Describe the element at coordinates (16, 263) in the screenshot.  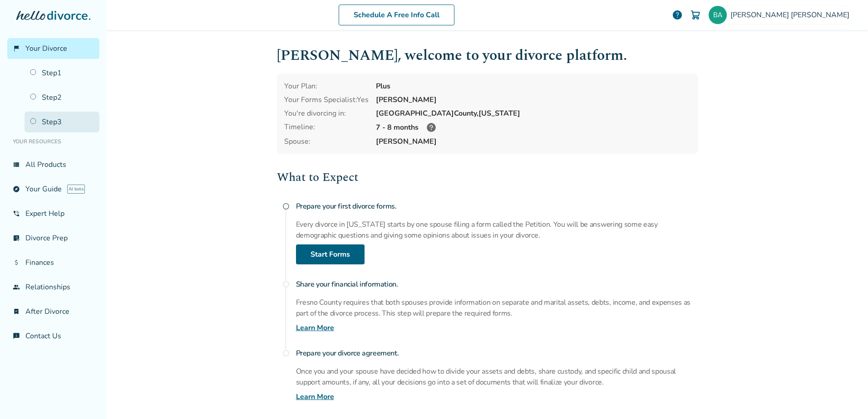
I see `span: attach_money` at that location.